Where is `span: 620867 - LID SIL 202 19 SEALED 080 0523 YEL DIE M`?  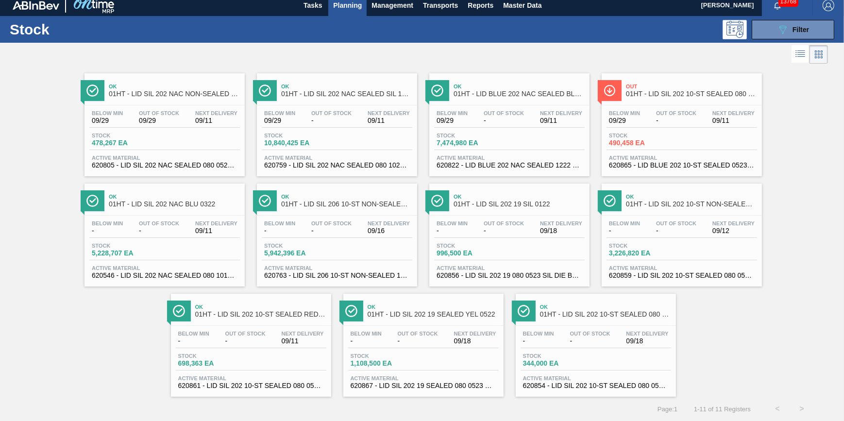
span: 620867 - LID SIL 202 19 SEALED 080 0523 YEL DIE M is located at coordinates (423, 386).